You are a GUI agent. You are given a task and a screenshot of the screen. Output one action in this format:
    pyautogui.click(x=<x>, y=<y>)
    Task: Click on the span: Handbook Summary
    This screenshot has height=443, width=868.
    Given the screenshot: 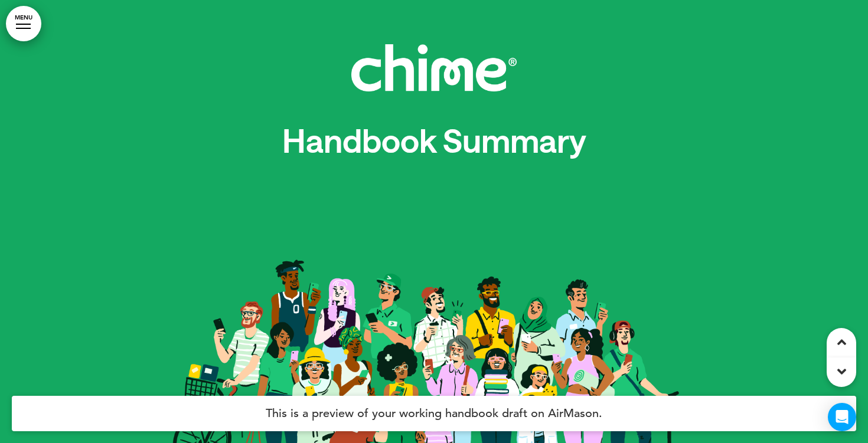 What is the action you would take?
    pyautogui.click(x=434, y=140)
    